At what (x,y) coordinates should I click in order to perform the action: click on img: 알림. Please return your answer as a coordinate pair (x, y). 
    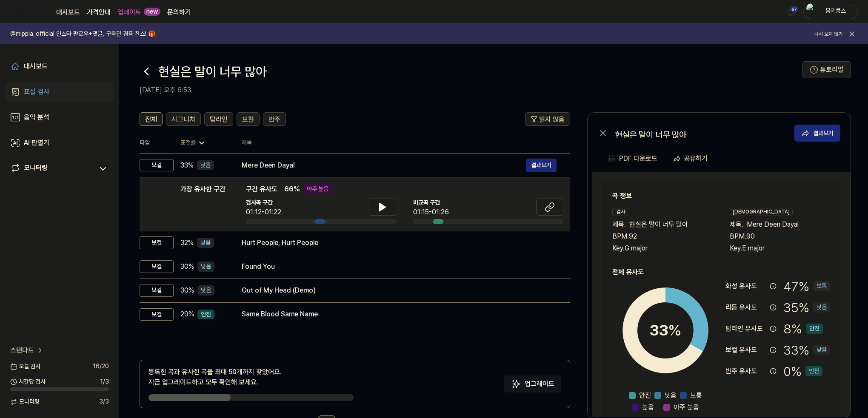
    Looking at the image, I should click on (791, 12).